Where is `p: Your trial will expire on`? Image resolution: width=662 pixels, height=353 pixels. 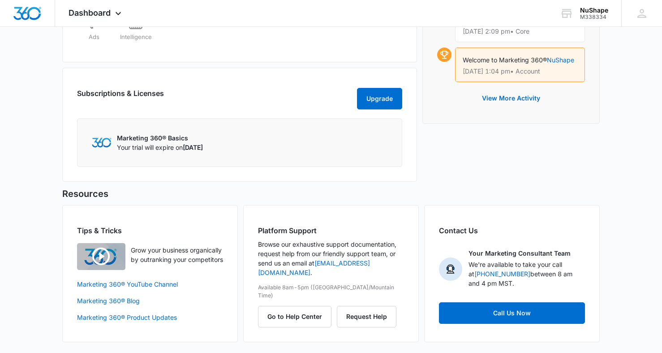 p: Your trial will expire on is located at coordinates (160, 147).